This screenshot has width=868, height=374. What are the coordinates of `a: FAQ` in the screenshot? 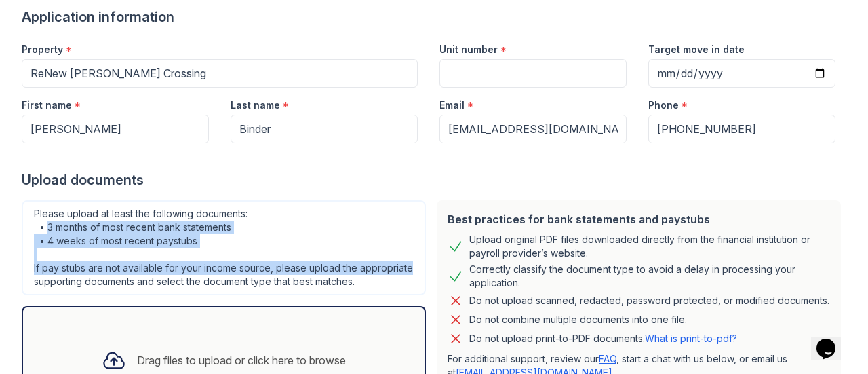 It's located at (608, 359).